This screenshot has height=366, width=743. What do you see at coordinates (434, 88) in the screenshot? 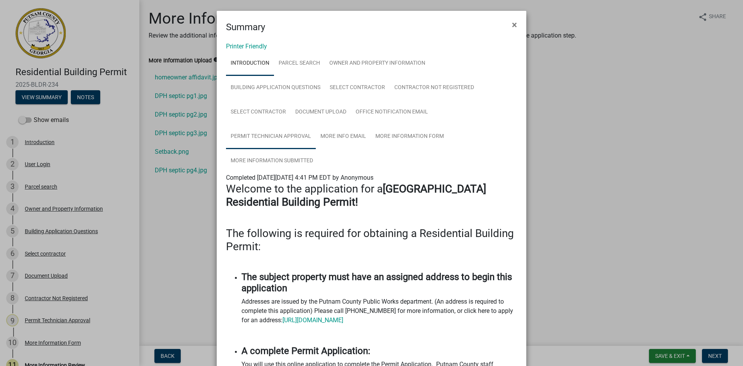
I see `a: Contractor Not Registered` at bounding box center [434, 88].